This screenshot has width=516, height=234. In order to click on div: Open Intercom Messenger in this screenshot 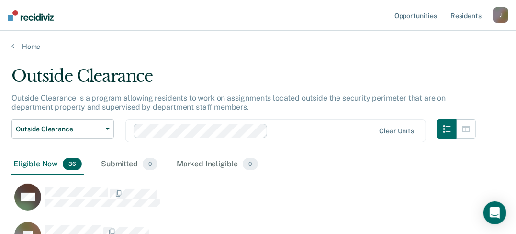, I will do `click(495, 213)`.